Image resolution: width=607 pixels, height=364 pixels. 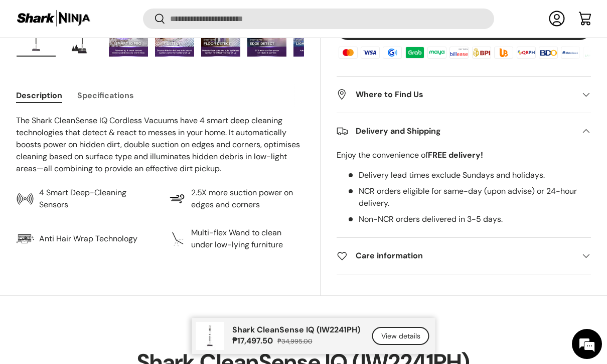 I want to click on img: grabpay, so click(x=415, y=52).